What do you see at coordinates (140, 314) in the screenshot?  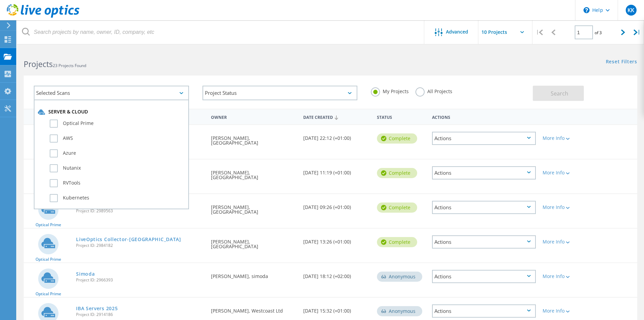 I see `span: Project ID: 2914186` at bounding box center [140, 314].